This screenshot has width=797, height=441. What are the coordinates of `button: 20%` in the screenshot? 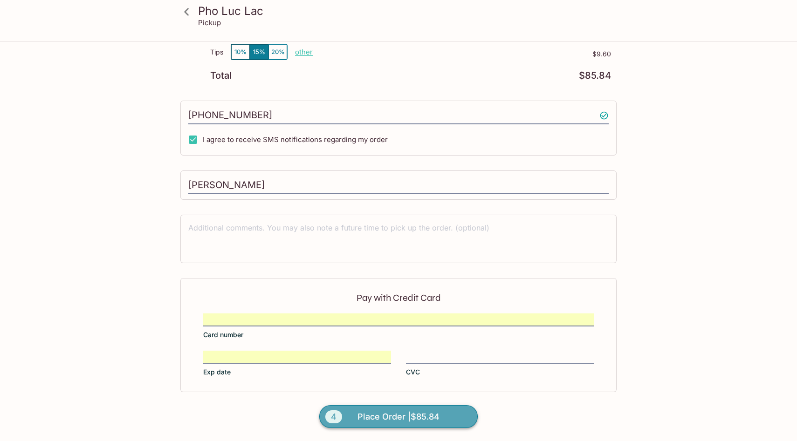 It's located at (278, 52).